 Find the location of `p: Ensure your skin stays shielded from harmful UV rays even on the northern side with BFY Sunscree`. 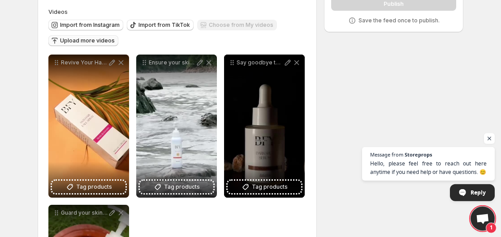

p: Ensure your skin stays shielded from harmful UV rays even on the northern side with BFY Sunscree is located at coordinates (172, 63).